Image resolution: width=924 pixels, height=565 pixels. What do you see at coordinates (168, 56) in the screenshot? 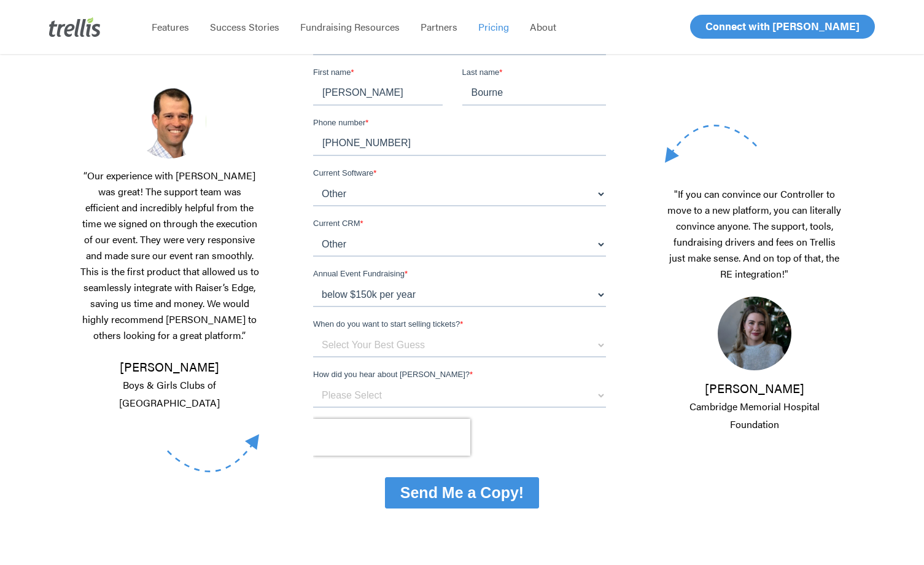
I see `span: Last name` at bounding box center [168, 56].